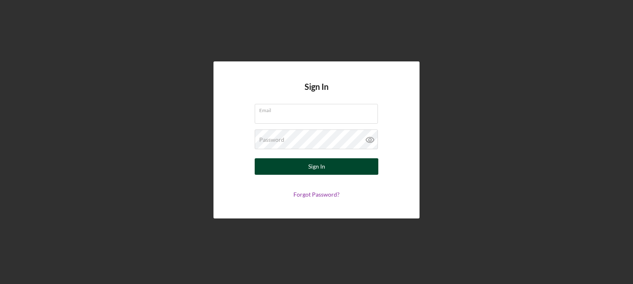  What do you see at coordinates (319, 109) in the screenshot?
I see `label: Email` at bounding box center [319, 109].